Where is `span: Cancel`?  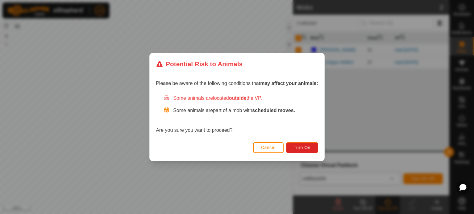 span: Cancel is located at coordinates (268, 148).